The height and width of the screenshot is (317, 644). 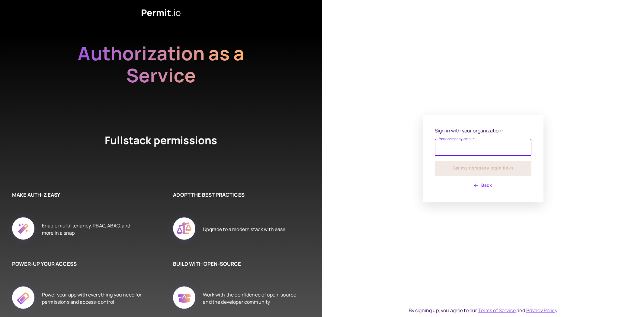 I want to click on button: Back, so click(x=483, y=186).